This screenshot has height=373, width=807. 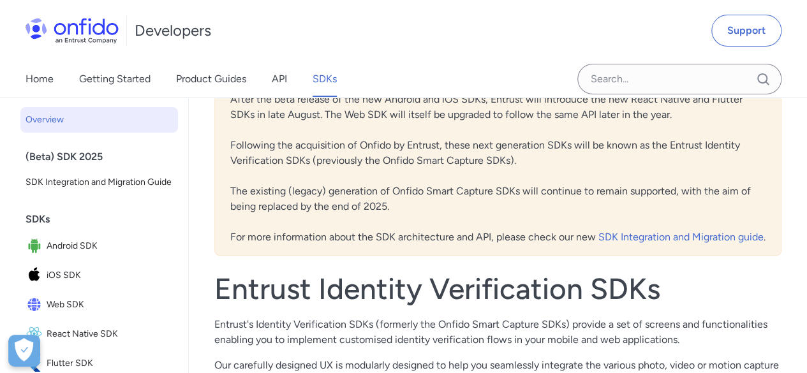 What do you see at coordinates (99, 334) in the screenshot?
I see `a: IconReact Native SDKReact Native SDK` at bounding box center [99, 334].